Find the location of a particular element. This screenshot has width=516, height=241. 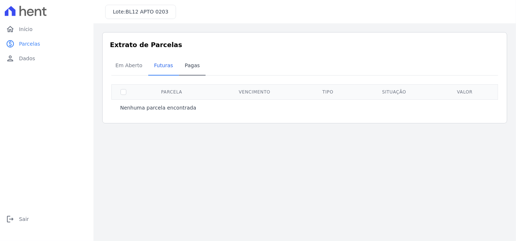

span: Sair is located at coordinates (24, 219).